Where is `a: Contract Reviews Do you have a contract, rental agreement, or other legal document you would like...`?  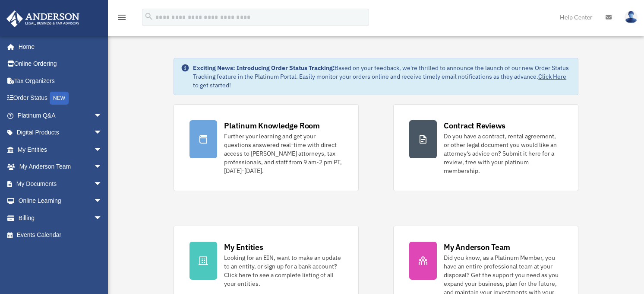 a: Contract Reviews Do you have a contract, rental agreement, or other legal document you would like... is located at coordinates (486, 148).